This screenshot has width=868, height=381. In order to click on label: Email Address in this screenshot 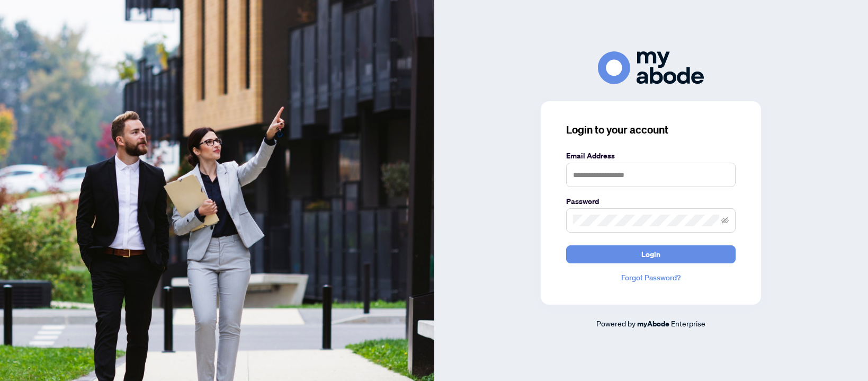, I will do `click(651, 156)`.